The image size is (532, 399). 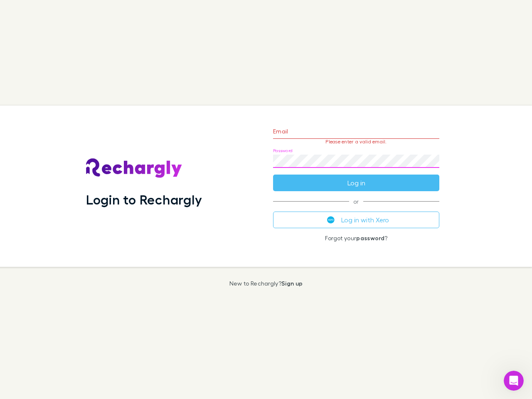 What do you see at coordinates (331, 220) in the screenshot?
I see `img: Xero's logo` at bounding box center [331, 220].